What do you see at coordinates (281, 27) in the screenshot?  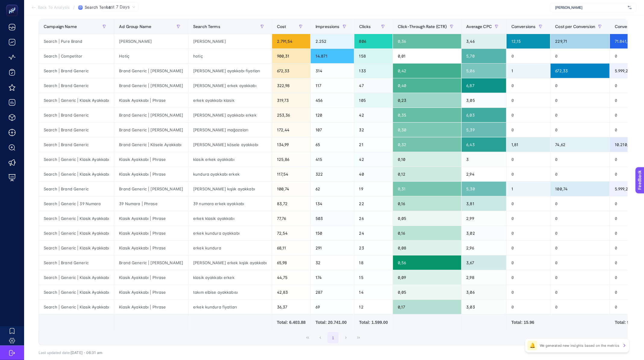 I see `span: Cost` at bounding box center [281, 27].